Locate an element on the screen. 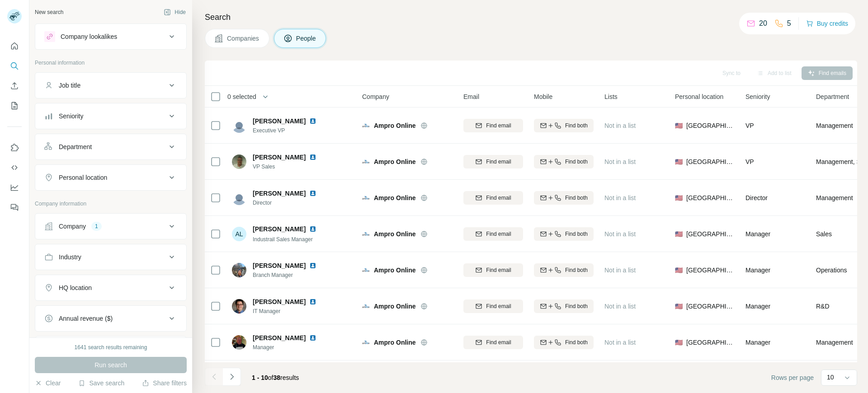 This screenshot has width=868, height=393. span: of is located at coordinates (271, 378).